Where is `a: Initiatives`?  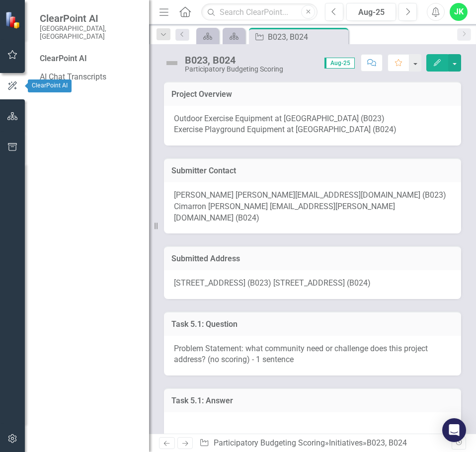
a: Initiatives is located at coordinates (346, 443).